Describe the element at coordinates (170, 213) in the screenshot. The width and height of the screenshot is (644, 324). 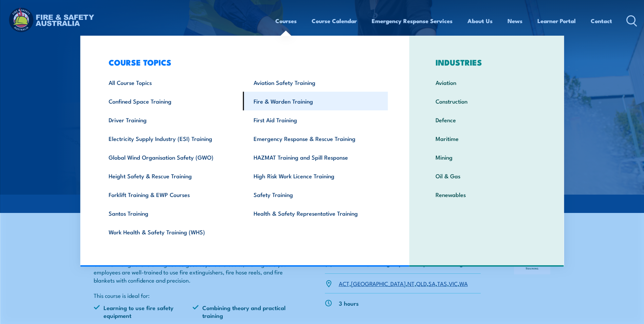
I see `a: Santos Training` at that location.